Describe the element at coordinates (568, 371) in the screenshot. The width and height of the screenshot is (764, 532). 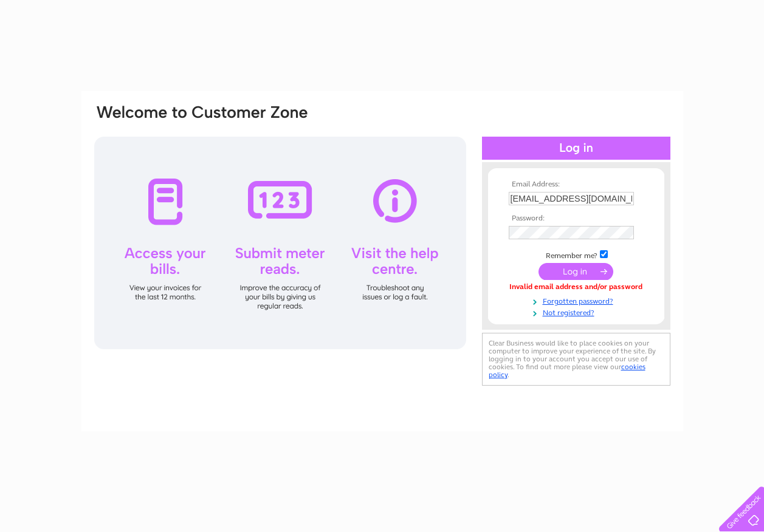
I see `a: cookies policy` at that location.